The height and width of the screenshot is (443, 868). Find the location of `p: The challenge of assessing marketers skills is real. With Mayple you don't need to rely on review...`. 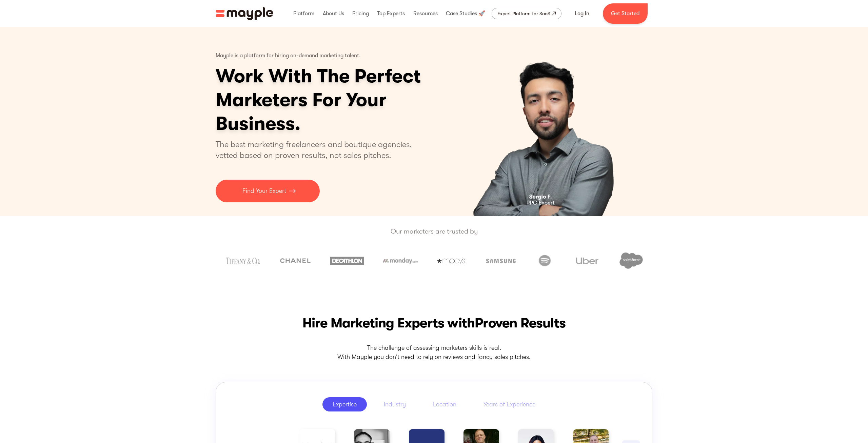

p: The challenge of assessing marketers skills is real. With Mayple you don't need to rely on review... is located at coordinates (434, 353).